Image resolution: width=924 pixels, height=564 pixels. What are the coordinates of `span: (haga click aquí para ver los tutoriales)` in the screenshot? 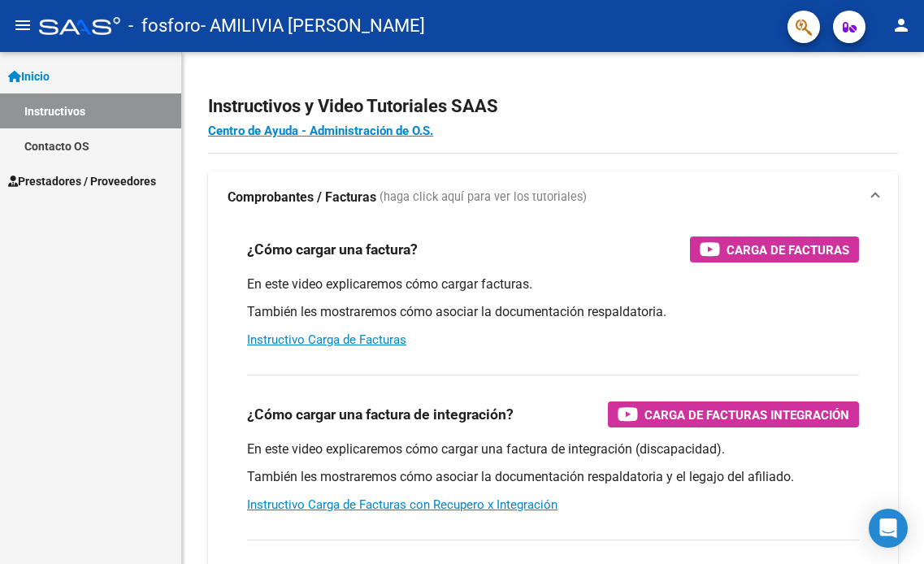 It's located at (483, 197).